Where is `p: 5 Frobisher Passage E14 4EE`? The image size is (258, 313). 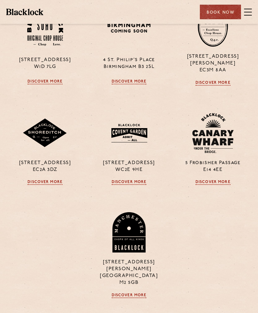
p: 5 Frobisher Passage E14 4EE is located at coordinates (213, 166).